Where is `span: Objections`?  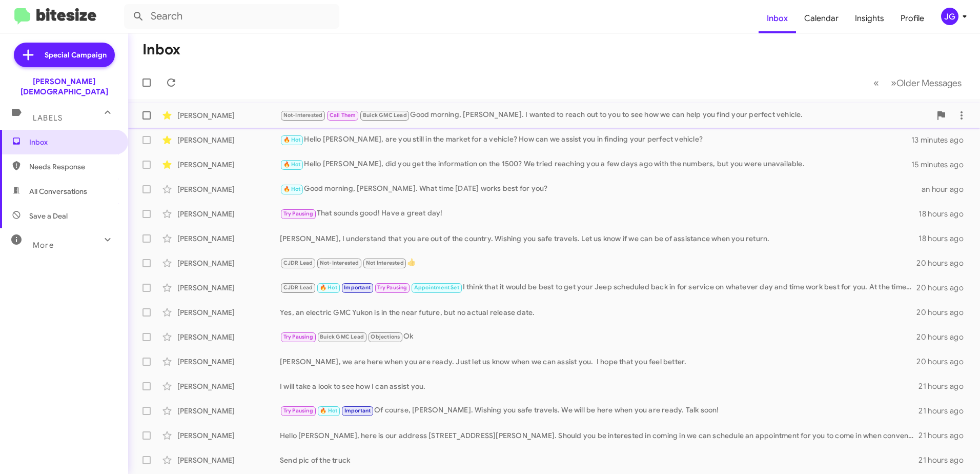
span: Objections is located at coordinates (385, 336).